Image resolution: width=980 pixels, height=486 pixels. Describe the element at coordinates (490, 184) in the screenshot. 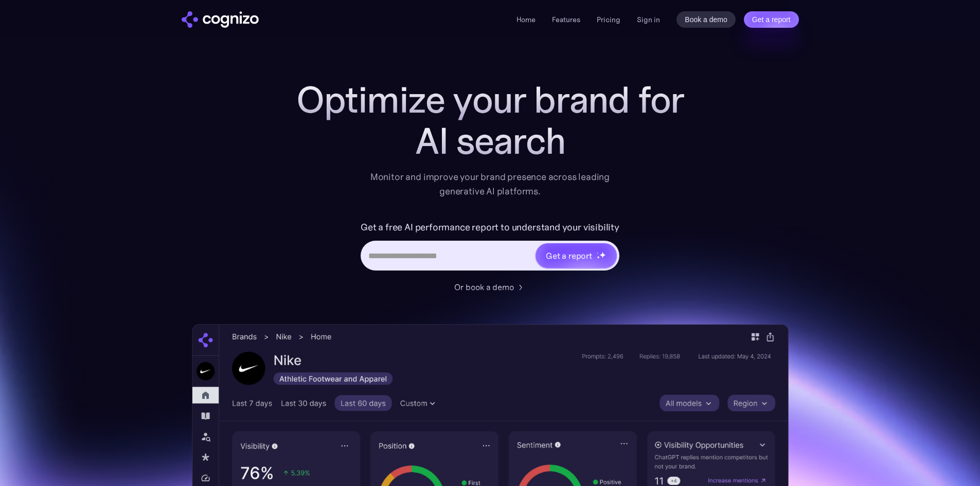

I see `div: Monitor and improve your brand presence across leading generative AI platforms.` at that location.